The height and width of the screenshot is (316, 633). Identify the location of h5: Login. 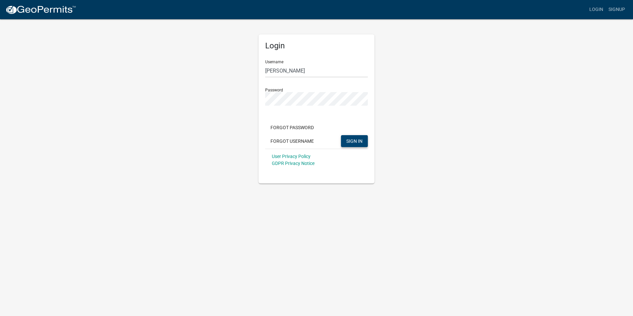
(316, 46).